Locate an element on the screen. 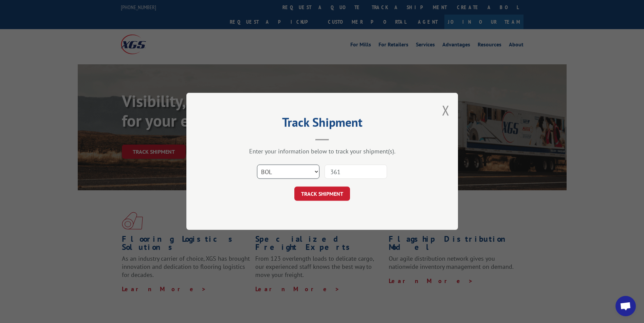  input: Number(s) is located at coordinates (355, 172).